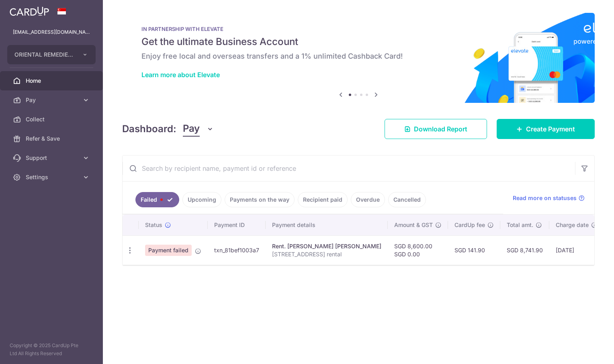  What do you see at coordinates (358, 42) in the screenshot?
I see `h5: Get the ultimate Business Account` at bounding box center [358, 42].